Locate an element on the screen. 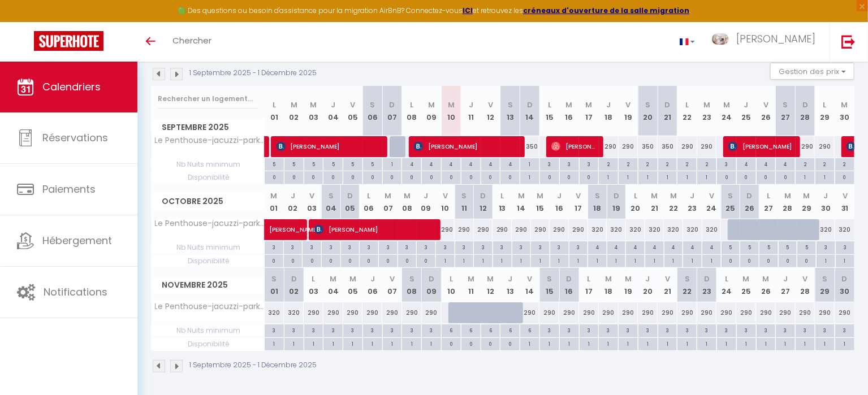 The image size is (868, 395). span: Nb Nuits minimum is located at coordinates (207, 165).